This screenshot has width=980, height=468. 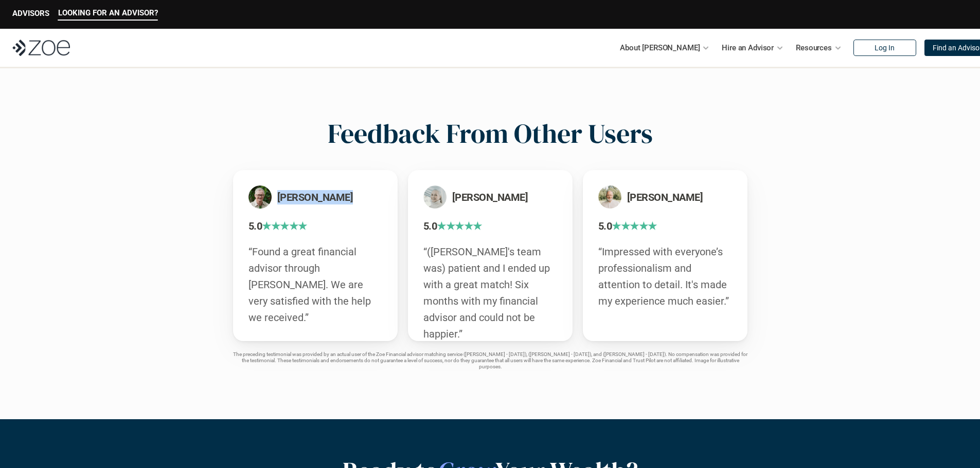 I want to click on h2: Feedback From Other Users, so click(x=490, y=134).